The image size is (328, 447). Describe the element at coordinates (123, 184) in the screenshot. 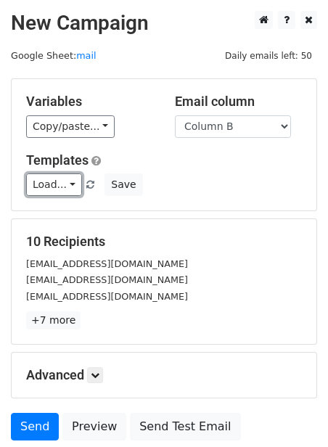

I see `button: Save` at that location.